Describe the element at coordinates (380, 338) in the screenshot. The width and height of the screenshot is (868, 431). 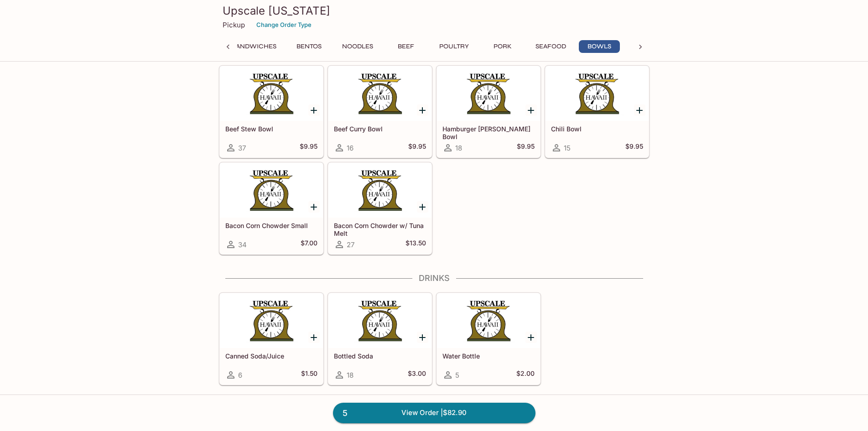
I see `a: Bottled Soda18$3.00` at that location.